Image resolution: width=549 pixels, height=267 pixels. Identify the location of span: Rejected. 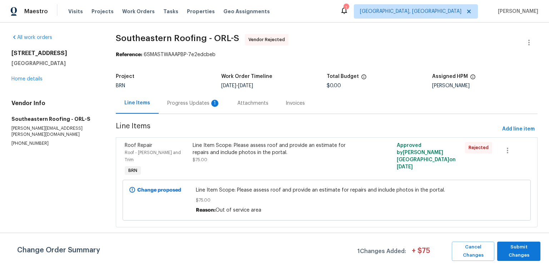
(480, 148).